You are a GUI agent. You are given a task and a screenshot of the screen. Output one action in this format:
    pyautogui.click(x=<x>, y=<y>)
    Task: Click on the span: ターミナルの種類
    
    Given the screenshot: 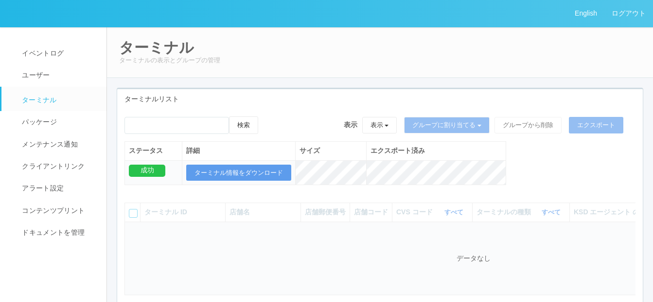 What is the action you would take?
    pyautogui.click(x=505, y=212)
    